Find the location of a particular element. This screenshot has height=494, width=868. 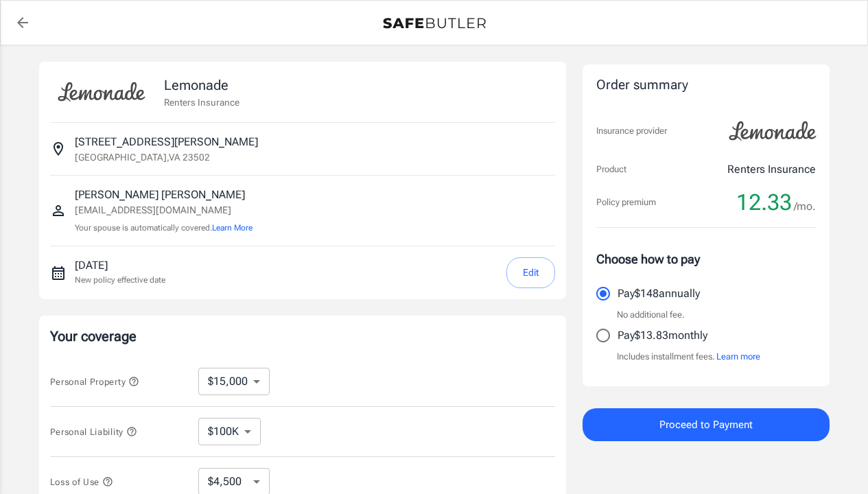

p: Pay $13.83 monthly is located at coordinates (662, 336).